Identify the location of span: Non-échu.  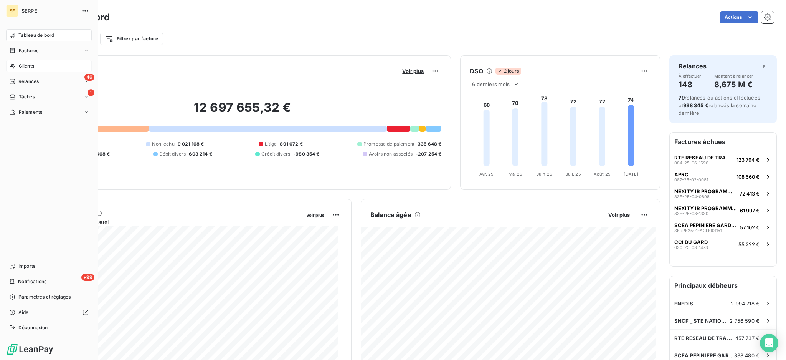
(163, 144).